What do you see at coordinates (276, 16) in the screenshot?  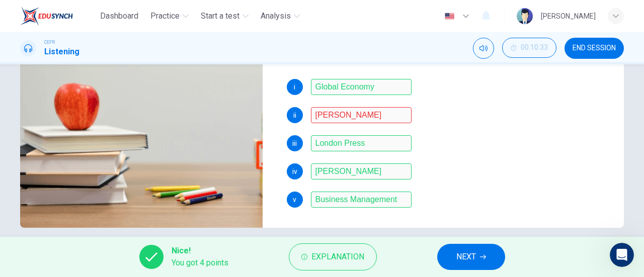 I see `span: Analysis` at bounding box center [276, 16].